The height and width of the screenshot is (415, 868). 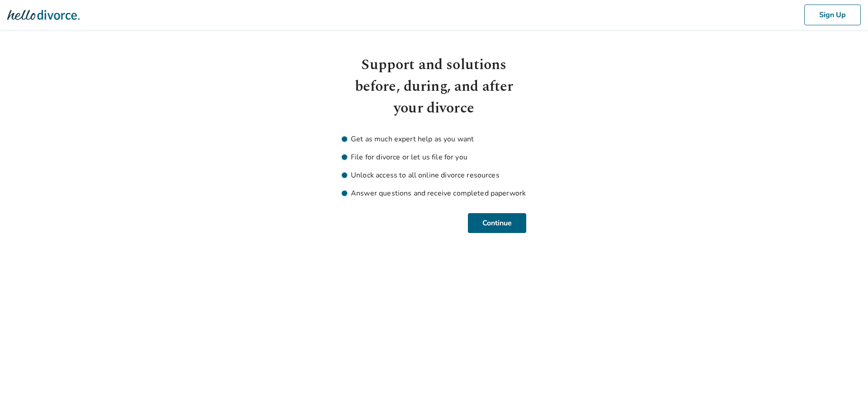 What do you see at coordinates (434, 87) in the screenshot?
I see `h1: Support and solutions before, during, and after your divorce` at bounding box center [434, 87].